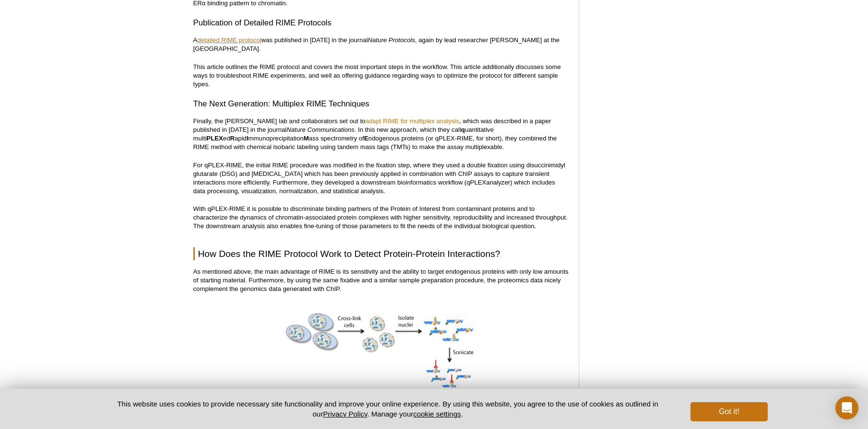 Image resolution: width=868 pixels, height=429 pixels. I want to click on em: Nature Protocols, so click(391, 40).